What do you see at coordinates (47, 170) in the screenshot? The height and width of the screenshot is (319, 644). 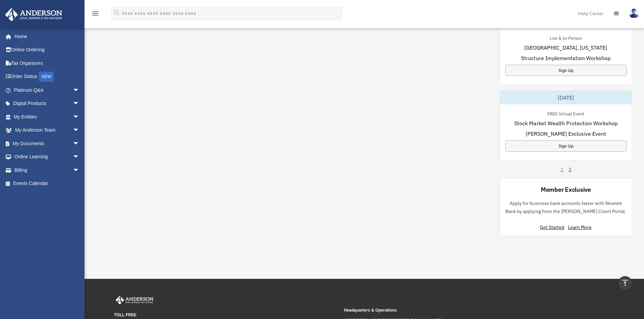 I see `a: Billingarrow_drop_down` at bounding box center [47, 170].